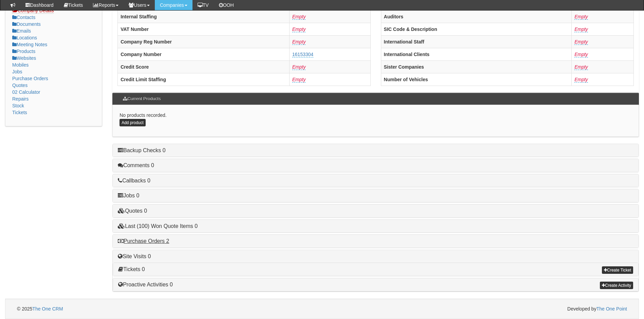  Describe the element at coordinates (145, 284) in the screenshot. I see `a: Proactive Activities 0` at that location.